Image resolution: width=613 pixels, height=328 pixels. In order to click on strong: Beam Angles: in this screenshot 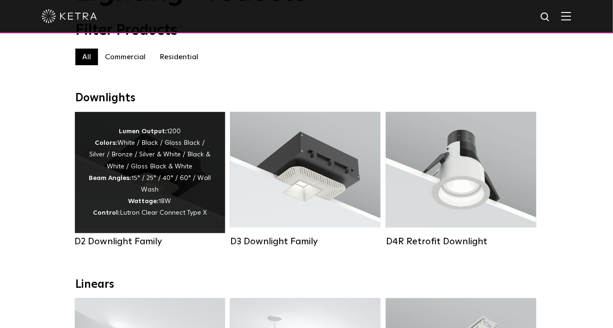, I will do `click(110, 178)`.